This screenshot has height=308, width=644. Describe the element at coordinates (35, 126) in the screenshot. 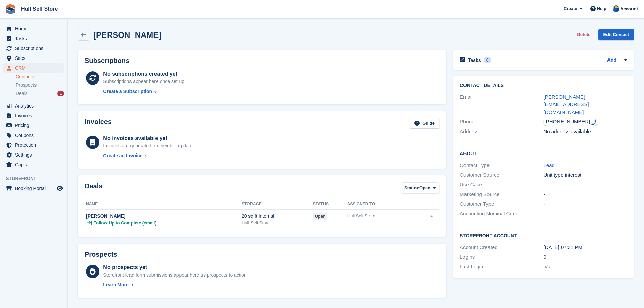

I see `span: Pricing` at that location.